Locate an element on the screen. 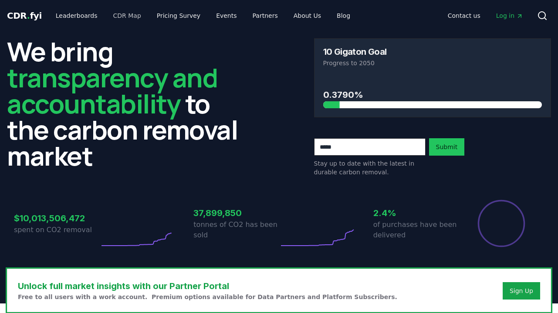  h3: 10 Gigaton Goal is located at coordinates (355, 52).